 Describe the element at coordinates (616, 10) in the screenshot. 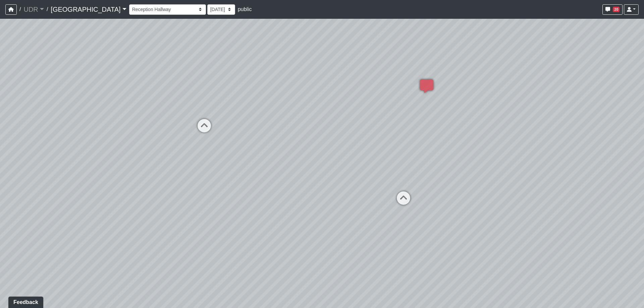

I see `span: 20` at that location.